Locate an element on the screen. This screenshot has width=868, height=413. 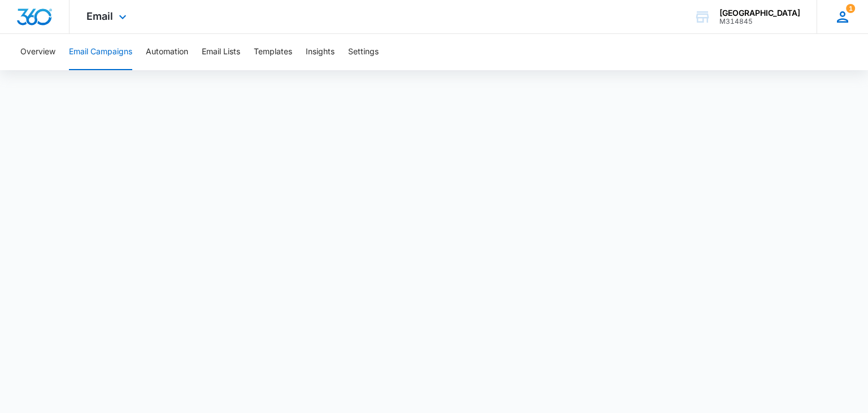
div: account id is located at coordinates (760, 22).